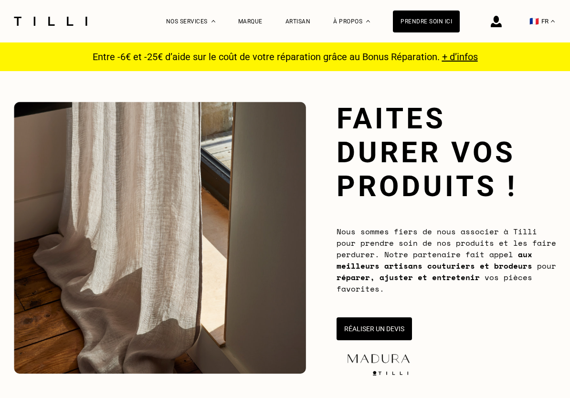  What do you see at coordinates (298, 21) in the screenshot?
I see `a: Artisan` at bounding box center [298, 21].